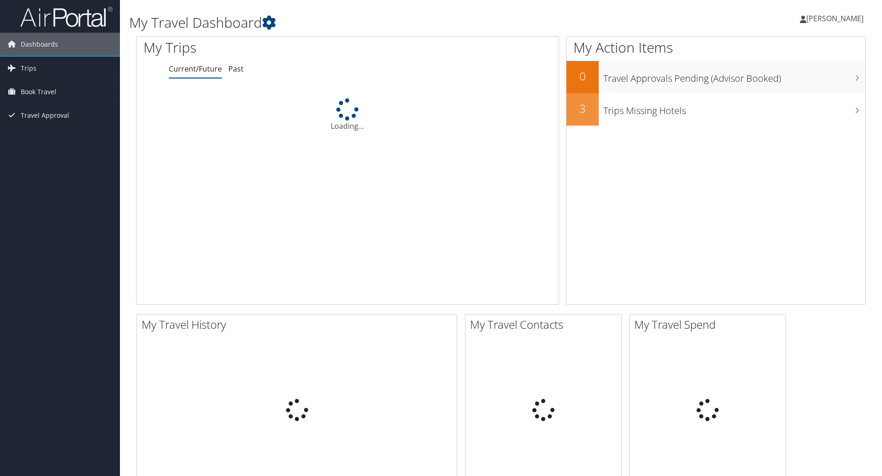 Image resolution: width=882 pixels, height=476 pixels. What do you see at coordinates (716, 109) in the screenshot?
I see `a: 3Trips Missing Hotels` at bounding box center [716, 109].